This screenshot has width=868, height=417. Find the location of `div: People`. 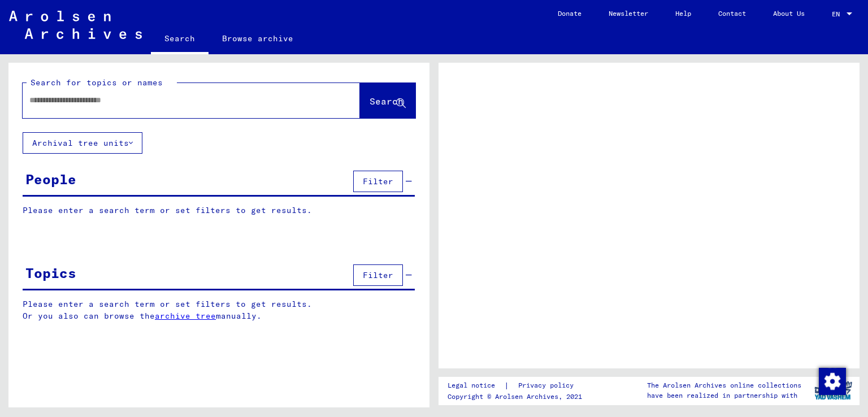

div: People is located at coordinates (51, 179).